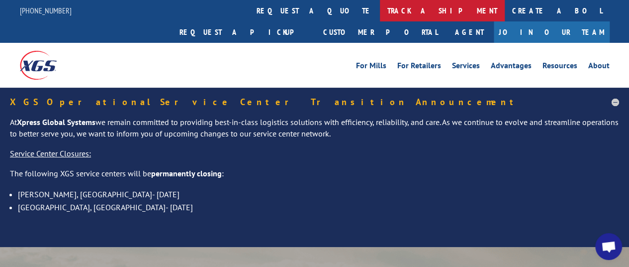 The width and height of the screenshot is (629, 267). Describe the element at coordinates (560, 67) in the screenshot. I see `a: Resources` at that location.